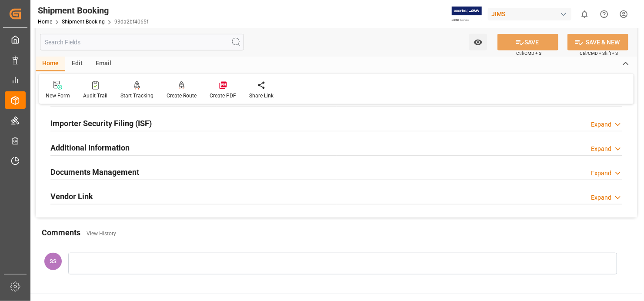 The height and width of the screenshot is (301, 644). What do you see at coordinates (53, 261) in the screenshot?
I see `span: SS` at bounding box center [53, 261].